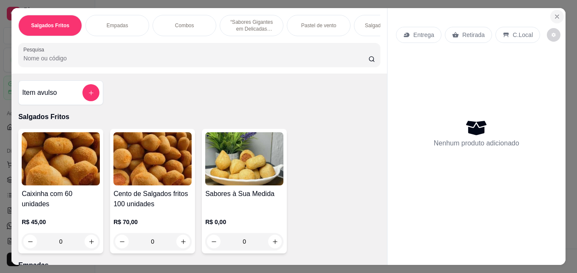  I want to click on p: “Sabores Gigantes em Delicadas Porções”, so click(252, 25).